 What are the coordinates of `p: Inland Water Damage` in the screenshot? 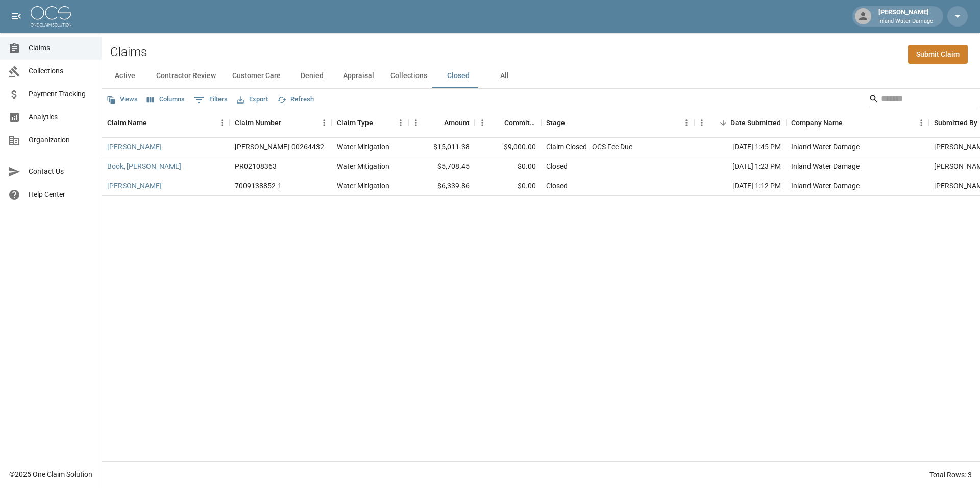 It's located at (906, 21).